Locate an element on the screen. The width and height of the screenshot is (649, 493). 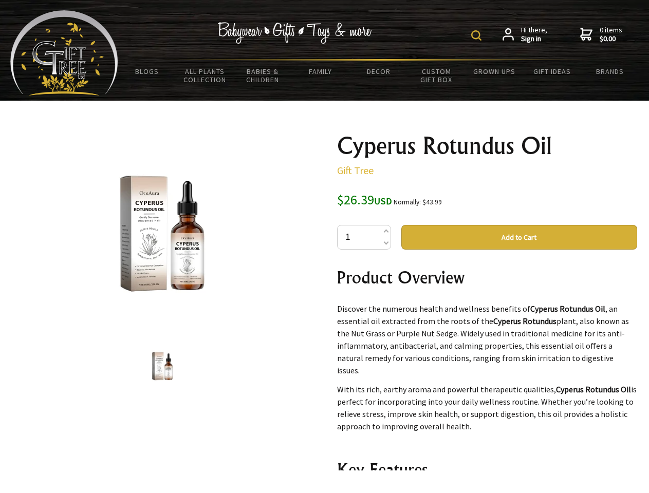
p: Discover the numerous health and wellness benefits of , an essential oil extracted from the roots... is located at coordinates (487, 340).